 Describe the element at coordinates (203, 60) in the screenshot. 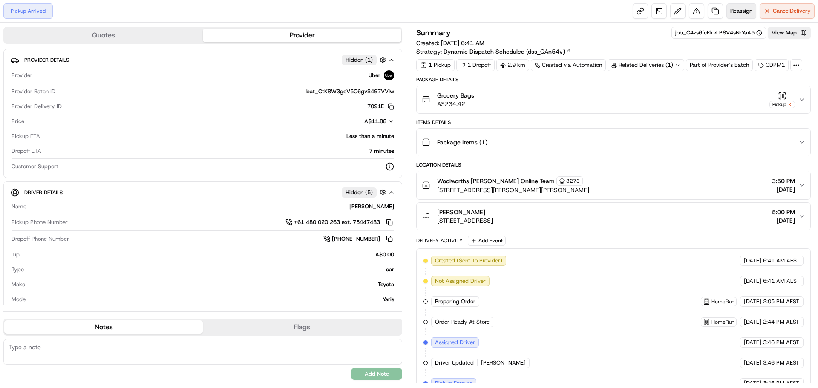

I see `button: Provider DetailsHidden (1)` at that location.